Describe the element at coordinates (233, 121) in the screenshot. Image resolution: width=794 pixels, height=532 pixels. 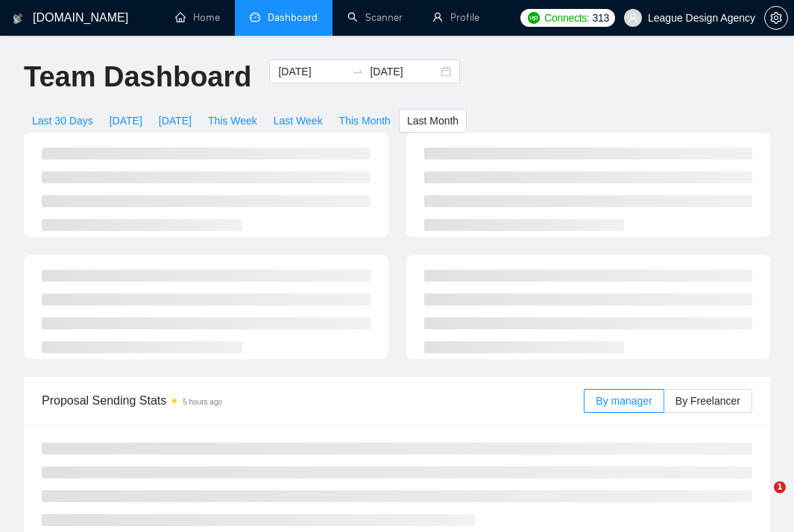
I see `span: This Week` at that location.